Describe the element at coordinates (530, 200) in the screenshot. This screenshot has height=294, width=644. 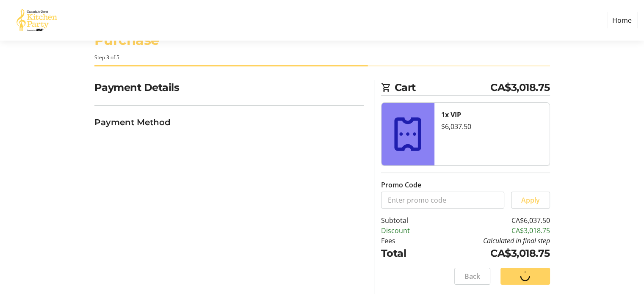
I see `span: Apply` at that location.